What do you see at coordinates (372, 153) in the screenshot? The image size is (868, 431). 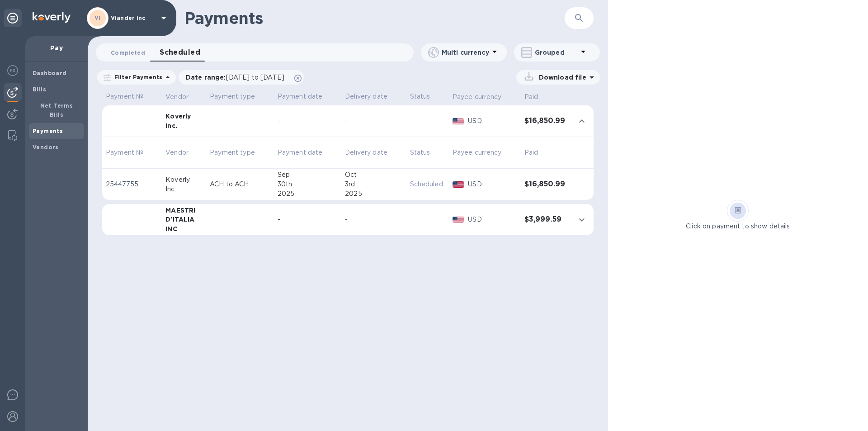 I see `span: Delivery date` at bounding box center [372, 153].